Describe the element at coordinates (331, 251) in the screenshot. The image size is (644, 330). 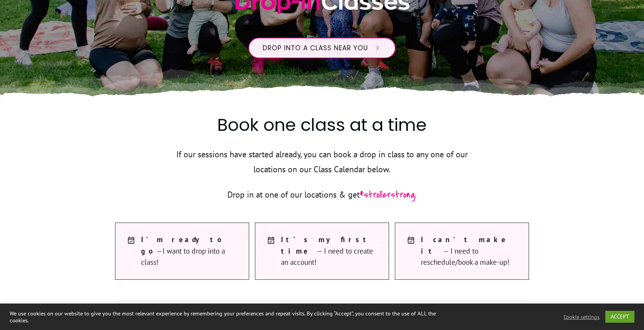
I see `span: — I need to create an account!` at that location.